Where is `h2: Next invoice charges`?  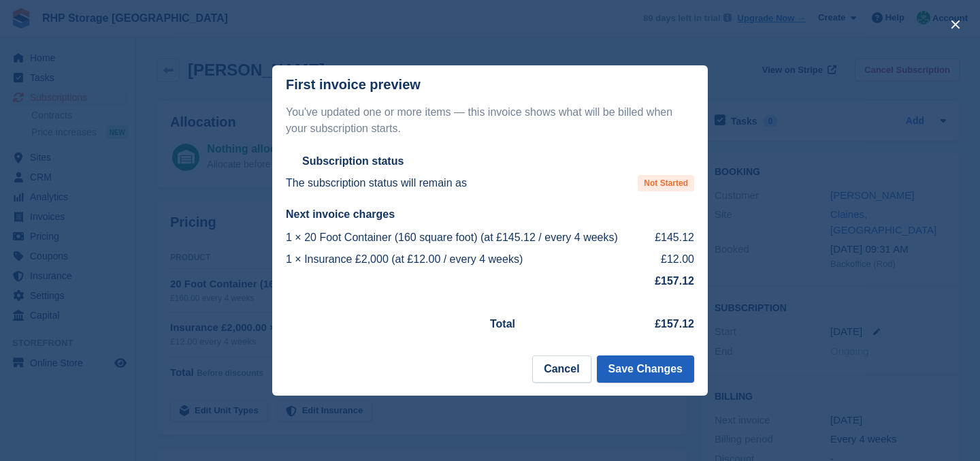 h2: Next invoice charges is located at coordinates (490, 214).